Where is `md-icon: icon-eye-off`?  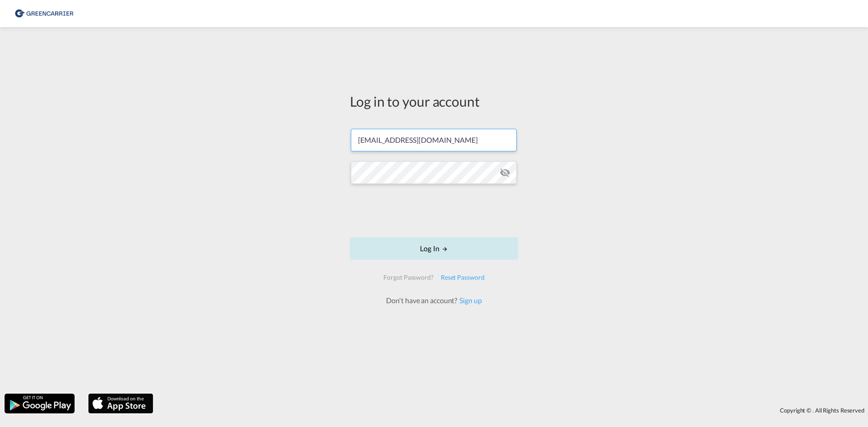
md-icon: icon-eye-off is located at coordinates (505, 173).